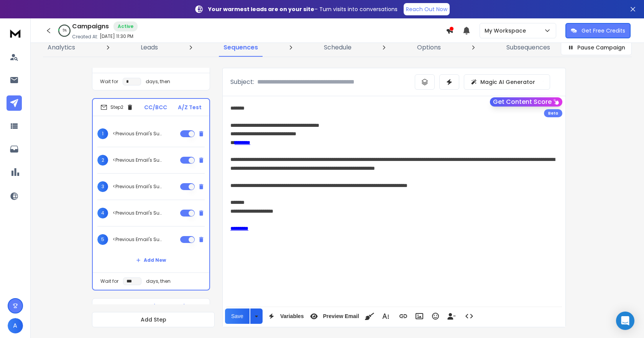 This screenshot has width=644, height=338. I want to click on button: A, so click(15, 326).